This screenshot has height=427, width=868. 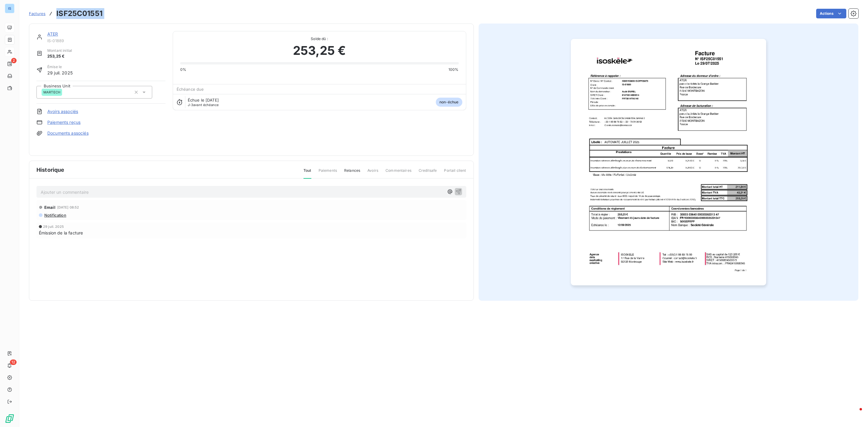 What do you see at coordinates (203, 105) in the screenshot?
I see `span: avant échéance` at bounding box center [203, 105].